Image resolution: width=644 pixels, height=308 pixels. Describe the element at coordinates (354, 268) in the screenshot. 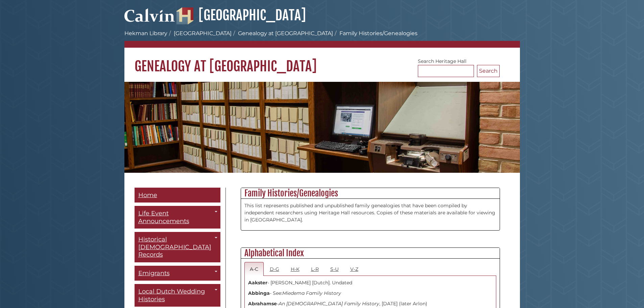

I see `a: V-Z` at that location.